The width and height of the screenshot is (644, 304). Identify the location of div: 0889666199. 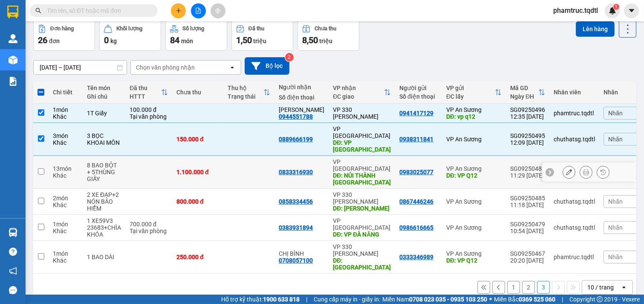
(296, 139).